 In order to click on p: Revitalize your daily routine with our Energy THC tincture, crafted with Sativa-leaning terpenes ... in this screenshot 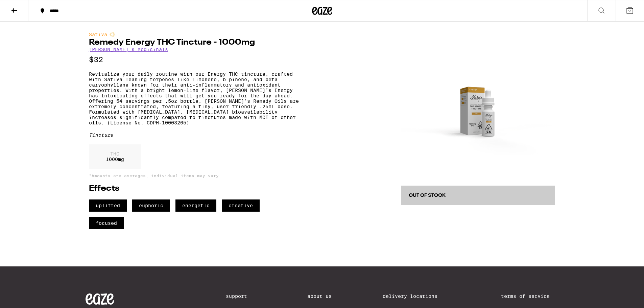, I will do `click(194, 99)`.